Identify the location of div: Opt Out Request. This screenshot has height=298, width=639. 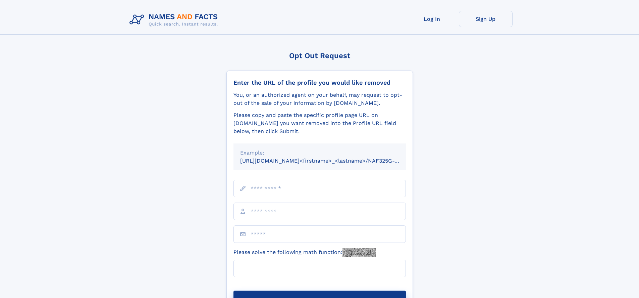
(320, 55).